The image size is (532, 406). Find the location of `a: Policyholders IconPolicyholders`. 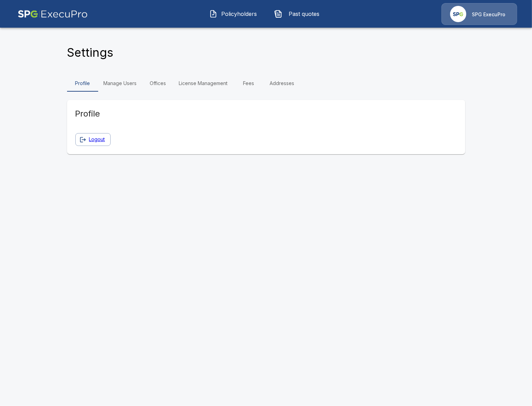

a: Policyholders IconPolicyholders is located at coordinates (234, 14).